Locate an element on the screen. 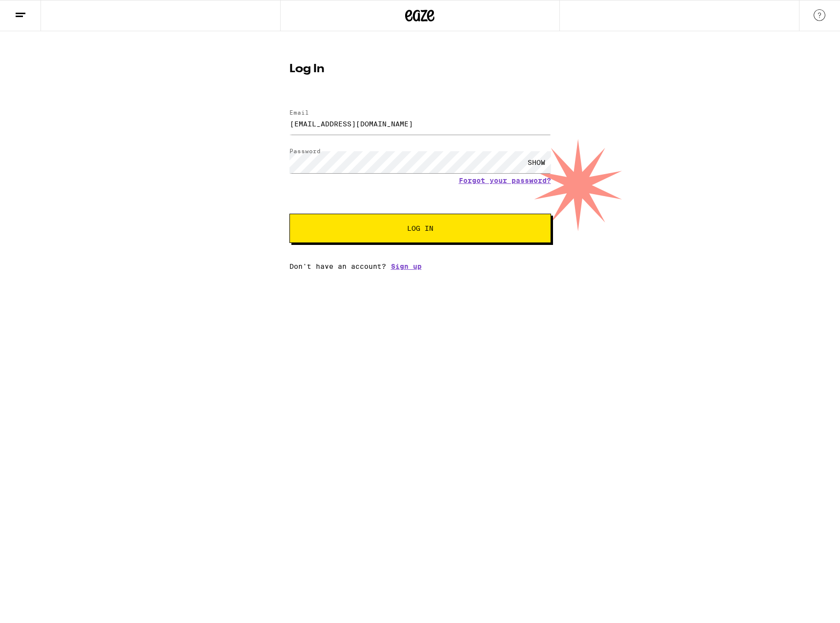 The height and width of the screenshot is (623, 840). input: Email is located at coordinates (420, 124).